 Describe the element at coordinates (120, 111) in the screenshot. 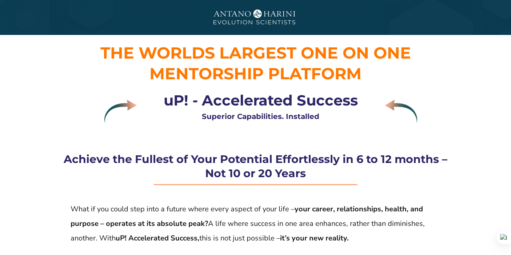

I see `img: Layer 9` at that location.